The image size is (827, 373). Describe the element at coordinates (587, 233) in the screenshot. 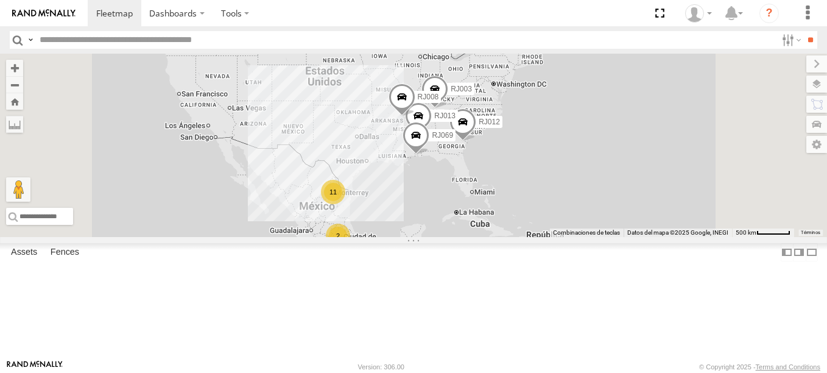

I see `button: Combinaciones de teclas` at that location.